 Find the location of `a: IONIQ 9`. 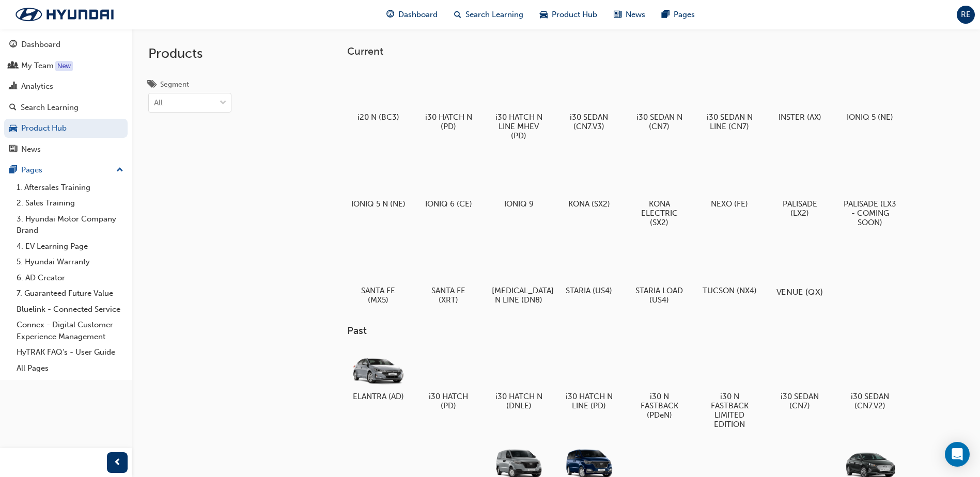

a: IONIQ 9 is located at coordinates (518, 182).